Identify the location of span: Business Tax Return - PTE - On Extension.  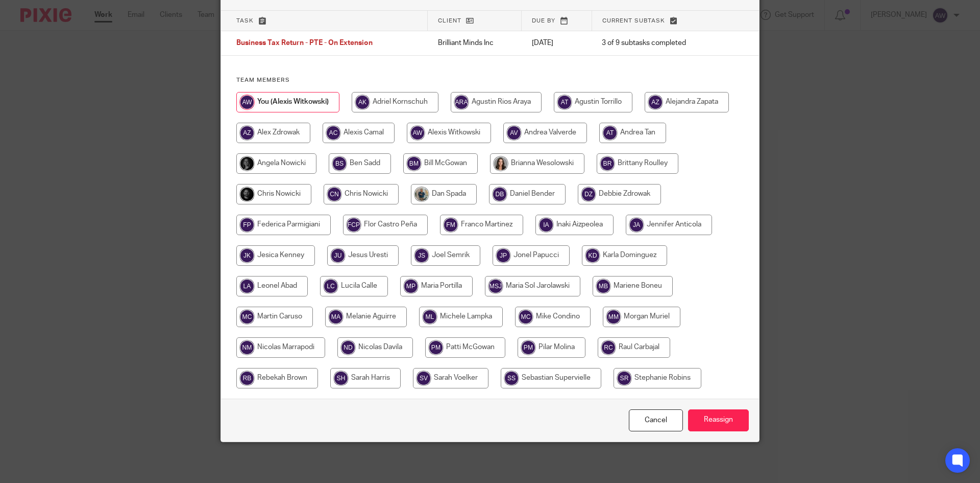
(305, 43).